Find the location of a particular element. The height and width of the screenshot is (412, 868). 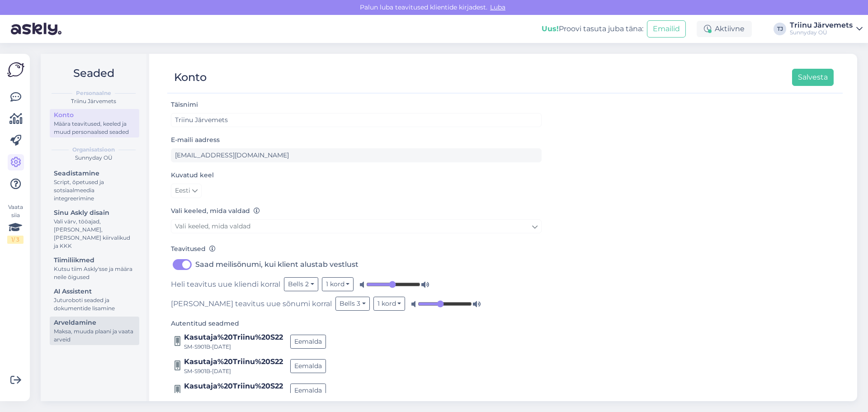

h2: Seaded is located at coordinates (94, 73).